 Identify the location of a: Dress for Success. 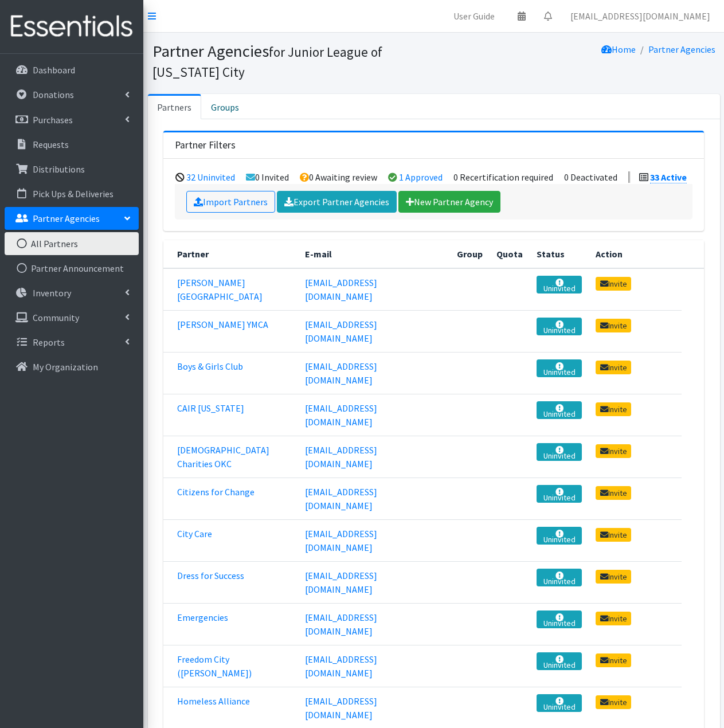
(210, 576).